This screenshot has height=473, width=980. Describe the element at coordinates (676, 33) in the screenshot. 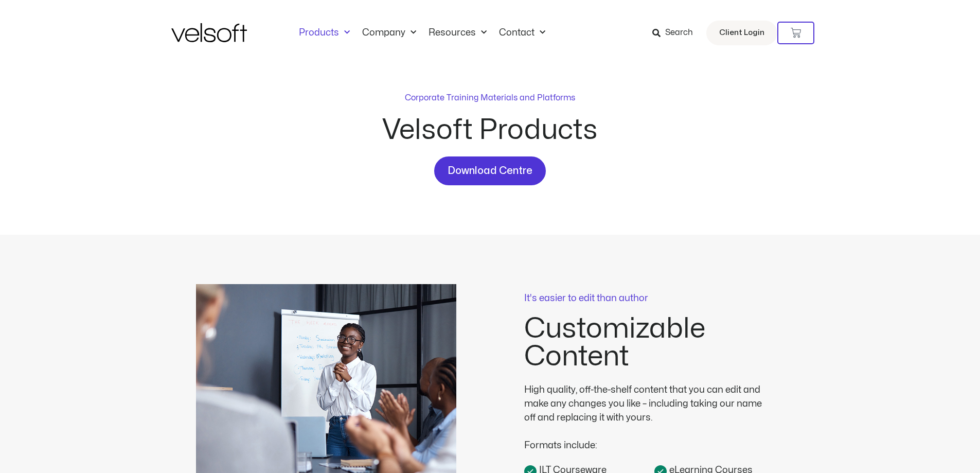

I see `a: Search` at that location.